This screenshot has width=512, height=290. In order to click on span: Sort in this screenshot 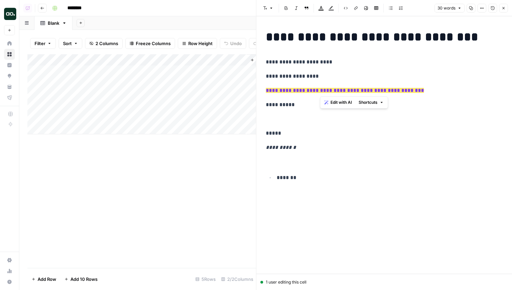, I will do `click(67, 43)`.